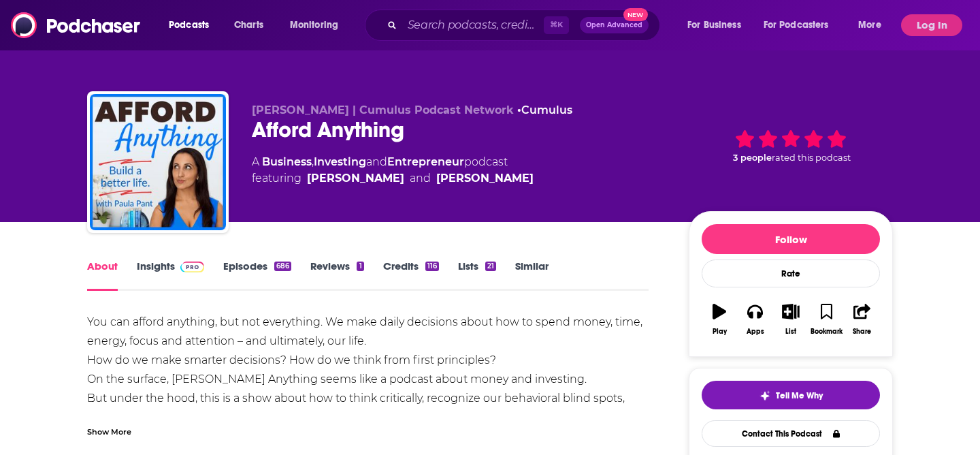  What do you see at coordinates (477, 275) in the screenshot?
I see `a: Lists21` at bounding box center [477, 275].